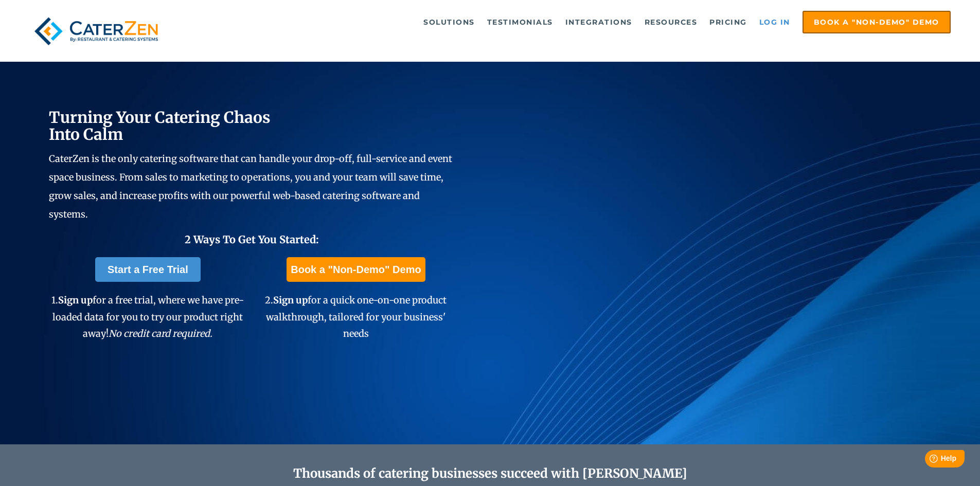 This screenshot has height=486, width=980. I want to click on span: 1. for a free trial, where we have pre-loaded data for you to try our product right away!, so click(148, 316).